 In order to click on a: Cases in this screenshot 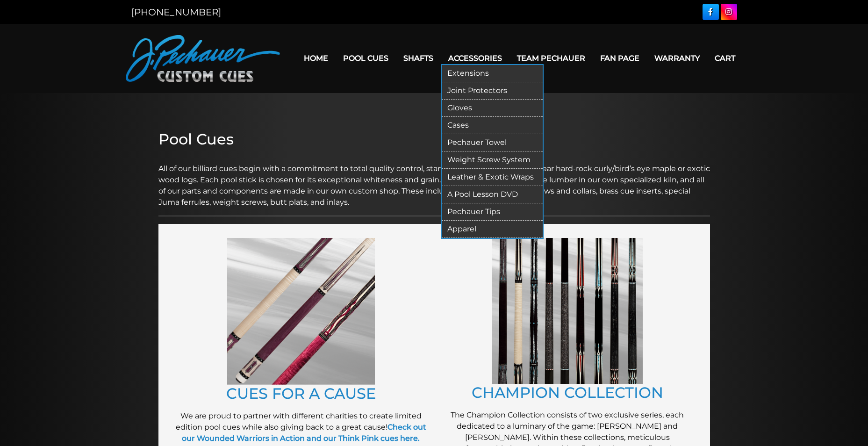, I will do `click(493, 125)`.